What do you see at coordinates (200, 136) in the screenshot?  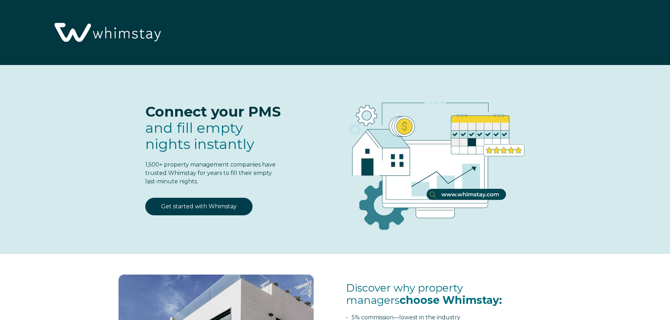 I see `span: and` at bounding box center [200, 136].